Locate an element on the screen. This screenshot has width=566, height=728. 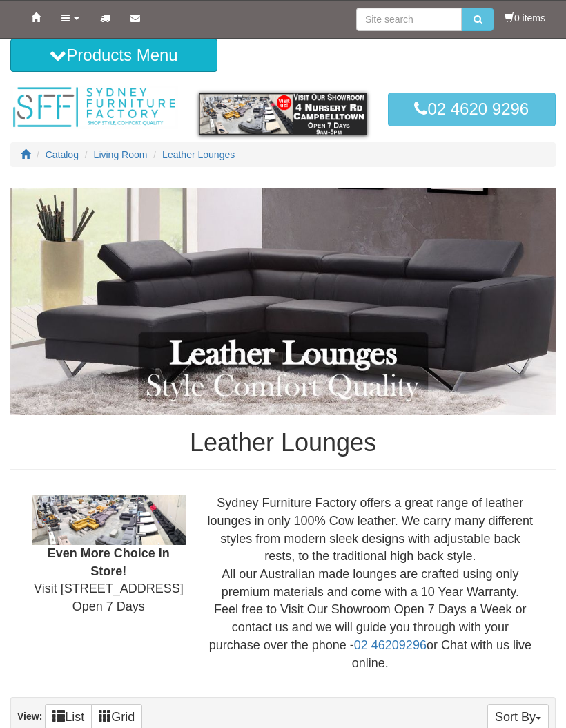
a: Living Room is located at coordinates (121, 155).